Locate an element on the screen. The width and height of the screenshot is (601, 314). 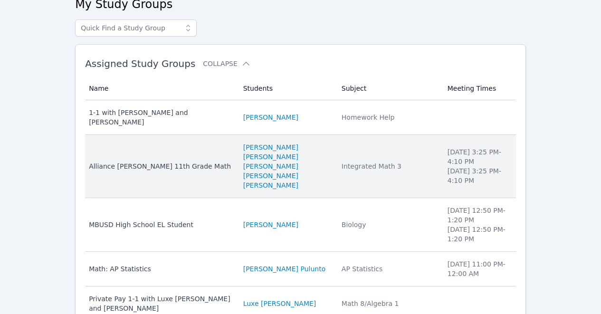
div: Biology is located at coordinates (389, 225).